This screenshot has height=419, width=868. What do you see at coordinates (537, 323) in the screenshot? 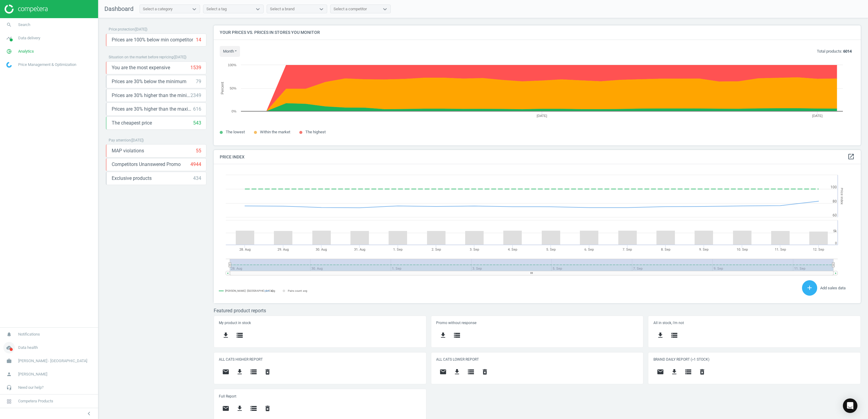
I see `h5: Promo without response` at bounding box center [537, 323].